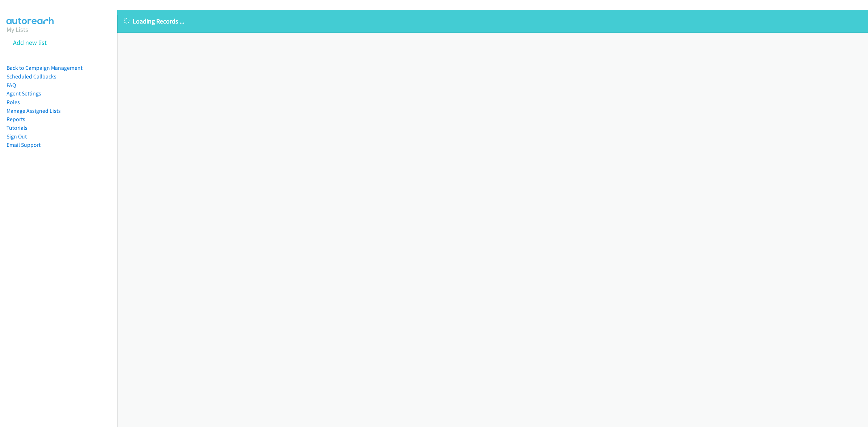  I want to click on a: Back to Campaign Management, so click(44, 67).